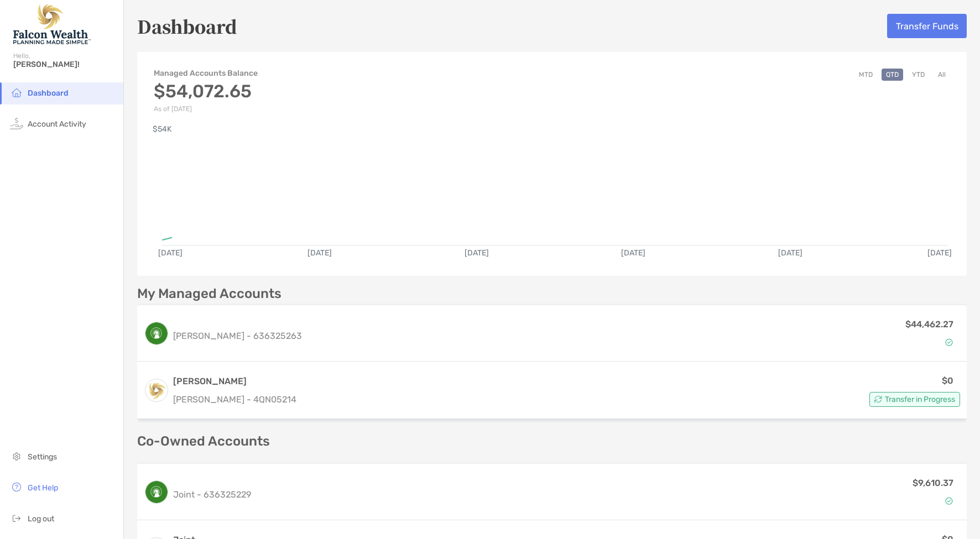 This screenshot has width=980, height=539. I want to click on img: activity icon, so click(17, 123).